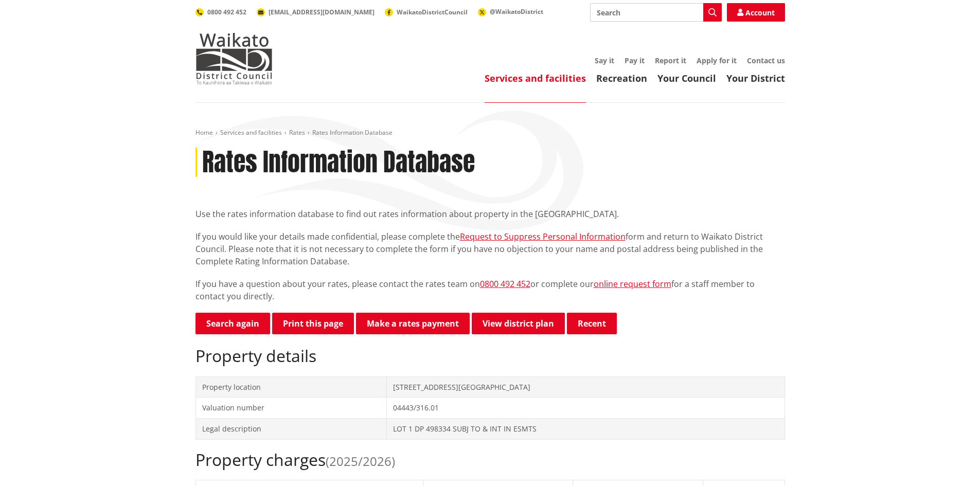 The image size is (980, 486). I want to click on img: Waikato District Council - Te Kaunihera aa Takiwaa o Waikato, so click(234, 59).